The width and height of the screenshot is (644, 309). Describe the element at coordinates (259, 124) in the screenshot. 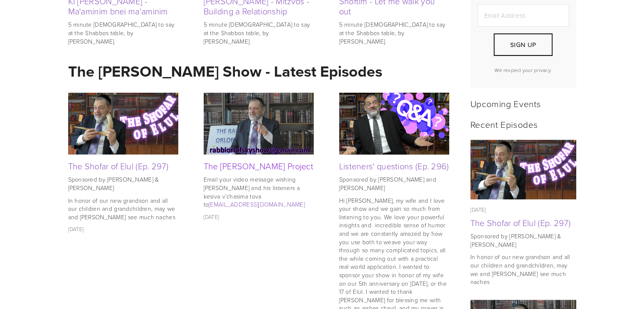

I see `a: The Rabbi Orlofsky Rosh Hashana Project` at that location.